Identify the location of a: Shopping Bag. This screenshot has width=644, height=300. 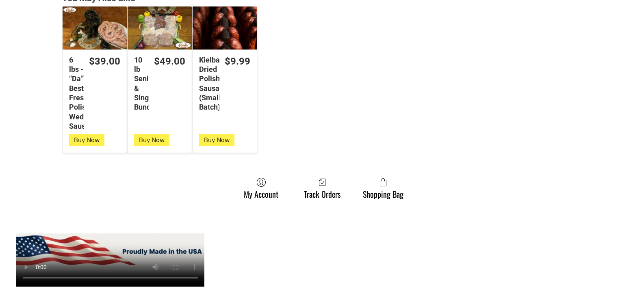
(383, 188).